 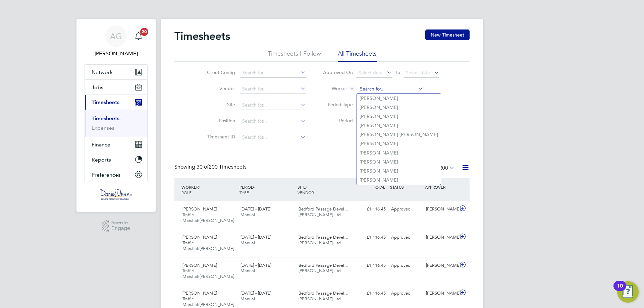 I want to click on span: TOTAL, so click(x=379, y=187).